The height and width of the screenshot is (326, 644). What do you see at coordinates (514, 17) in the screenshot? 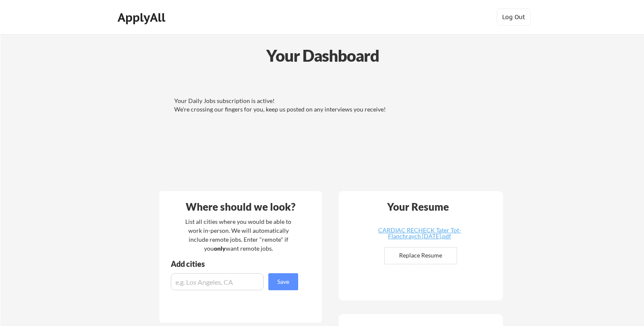
I see `button: Log Out` at bounding box center [514, 17].